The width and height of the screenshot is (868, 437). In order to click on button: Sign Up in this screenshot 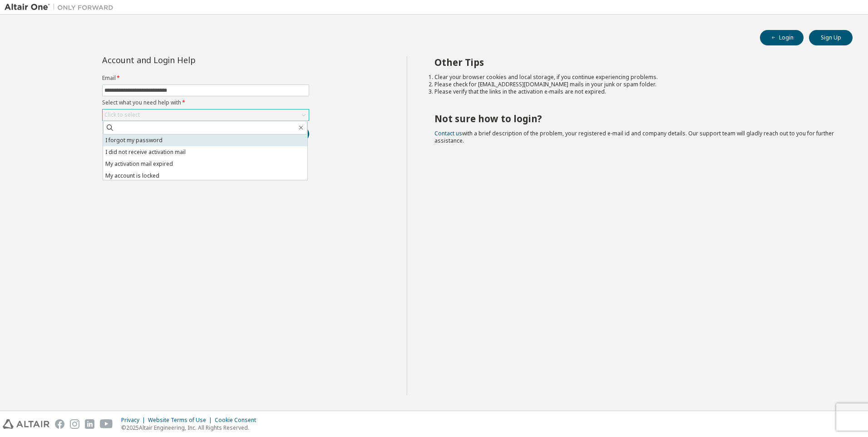, I will do `click(830, 38)`.